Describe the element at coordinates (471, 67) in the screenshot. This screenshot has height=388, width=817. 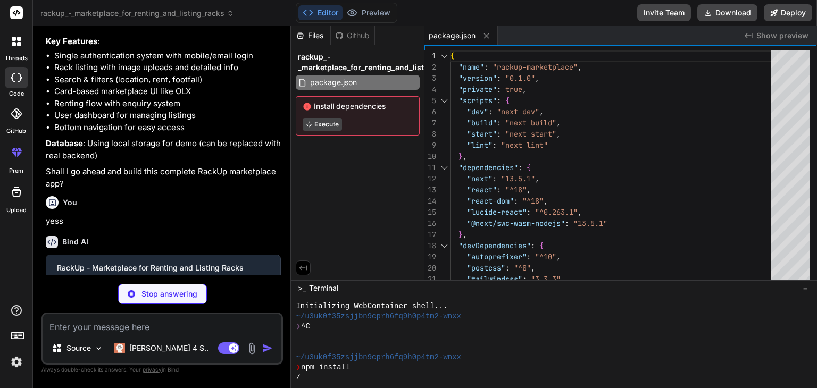
I see `span: "name"` at that location.